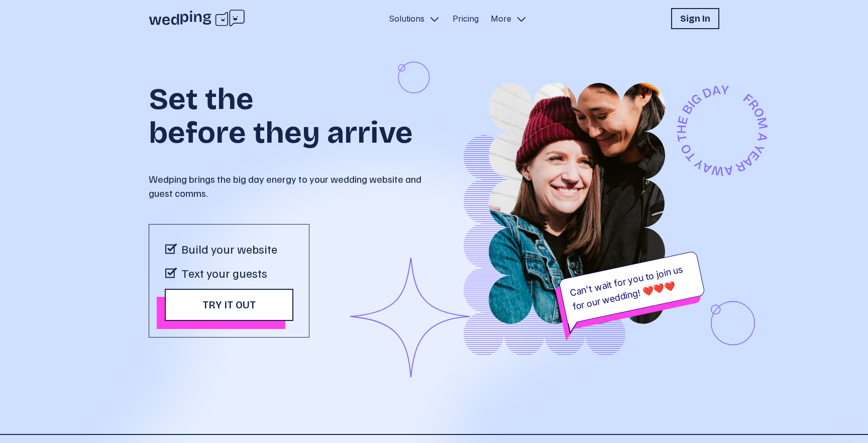 This screenshot has height=443, width=868. What do you see at coordinates (501, 19) in the screenshot?
I see `p: More` at bounding box center [501, 19].